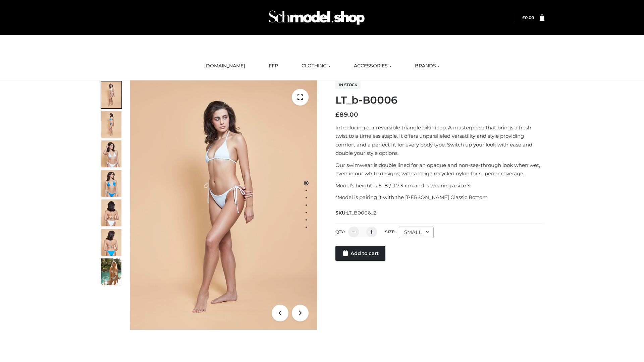 The height and width of the screenshot is (362, 644). What do you see at coordinates (224, 205) in the screenshot?
I see `img: LT_b-B0006` at bounding box center [224, 205].